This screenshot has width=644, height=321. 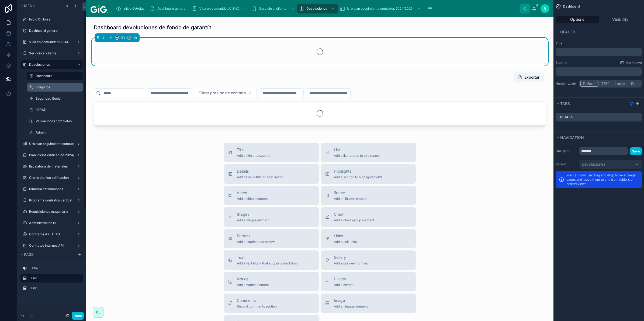 What do you see at coordinates (358, 171) in the screenshot?
I see `span: Highlights` at bounding box center [358, 171].